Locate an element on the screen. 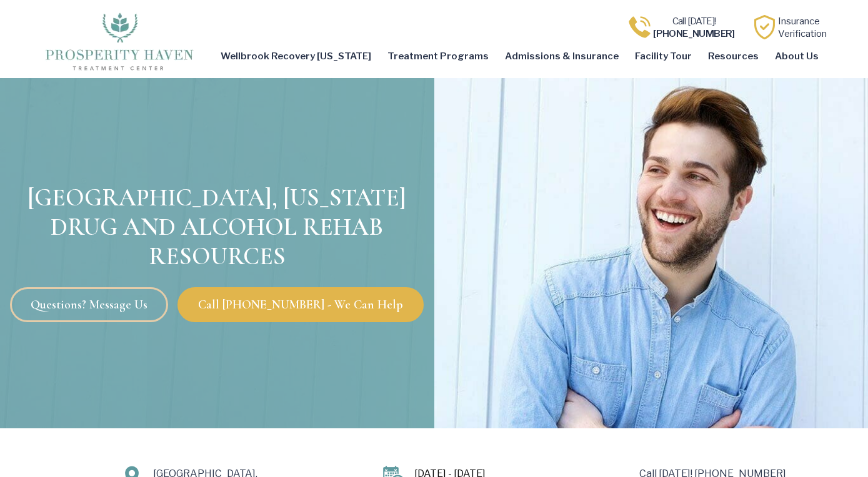 This screenshot has height=477, width=868. a: InsuranceVerification is located at coordinates (802, 27).